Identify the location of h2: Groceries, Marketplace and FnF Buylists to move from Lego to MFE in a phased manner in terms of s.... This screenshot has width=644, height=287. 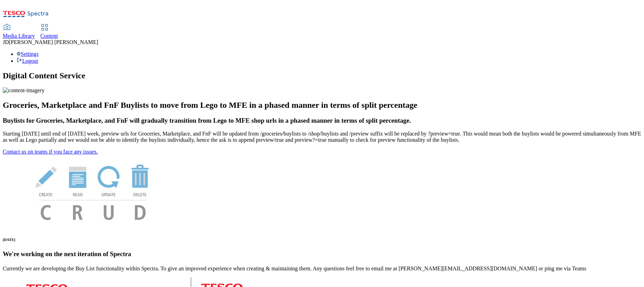
(322, 105).